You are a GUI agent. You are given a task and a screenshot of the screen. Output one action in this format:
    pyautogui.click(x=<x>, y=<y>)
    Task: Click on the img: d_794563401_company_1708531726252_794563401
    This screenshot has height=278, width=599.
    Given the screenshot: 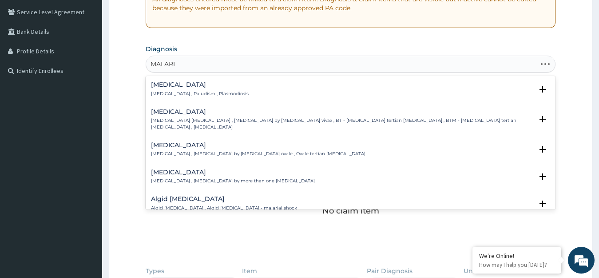 What is the action you would take?
    pyautogui.click(x=26, y=56)
    